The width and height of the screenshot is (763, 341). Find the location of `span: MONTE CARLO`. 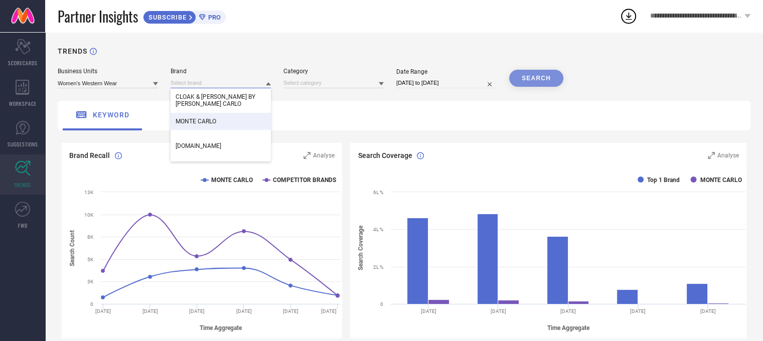

span: MONTE CARLO is located at coordinates (196, 121).